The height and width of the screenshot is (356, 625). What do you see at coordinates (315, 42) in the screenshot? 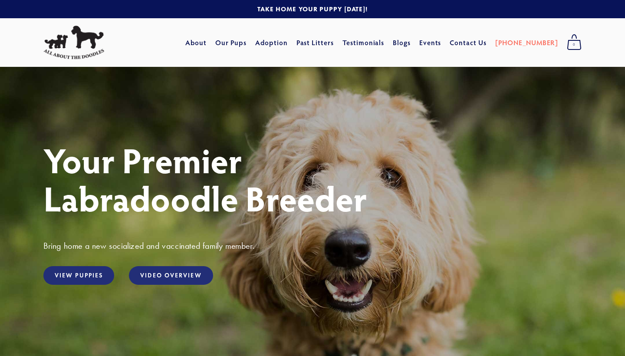
I see `a: Past Litters` at bounding box center [315, 42].